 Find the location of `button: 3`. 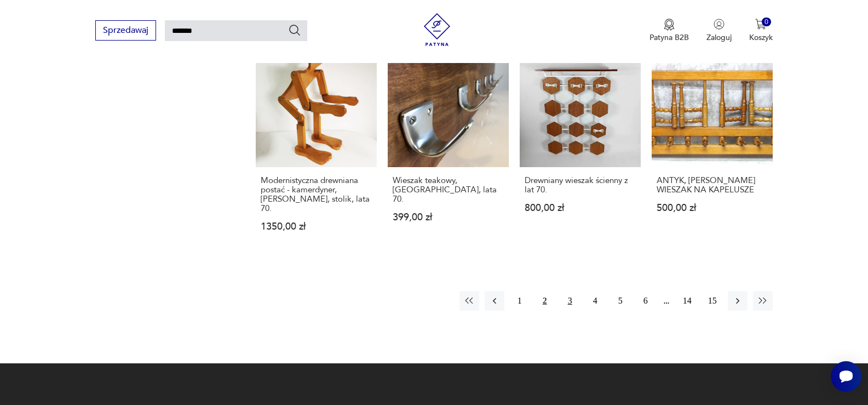

button: 3 is located at coordinates (570, 300).